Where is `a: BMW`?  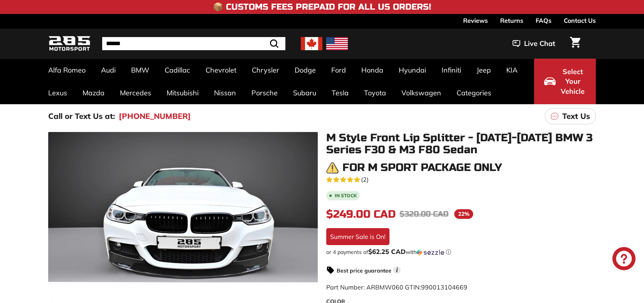 a: BMW is located at coordinates (140, 70).